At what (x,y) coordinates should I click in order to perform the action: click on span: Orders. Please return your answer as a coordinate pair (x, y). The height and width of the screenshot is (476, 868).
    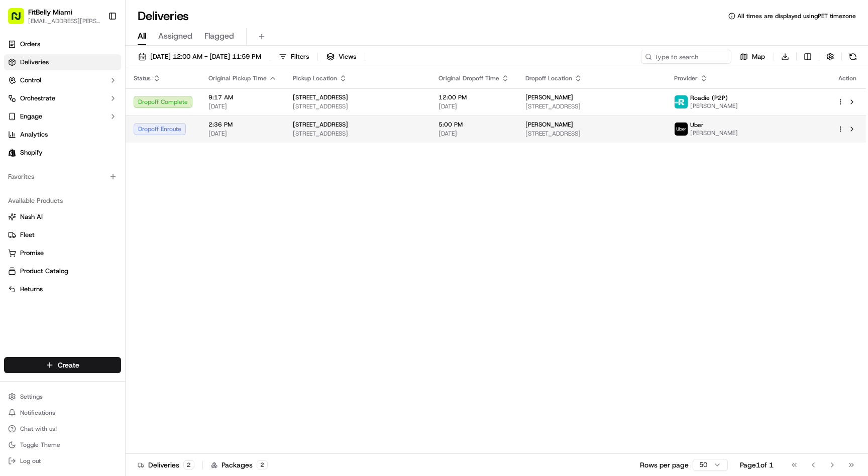
    Looking at the image, I should click on (30, 44).